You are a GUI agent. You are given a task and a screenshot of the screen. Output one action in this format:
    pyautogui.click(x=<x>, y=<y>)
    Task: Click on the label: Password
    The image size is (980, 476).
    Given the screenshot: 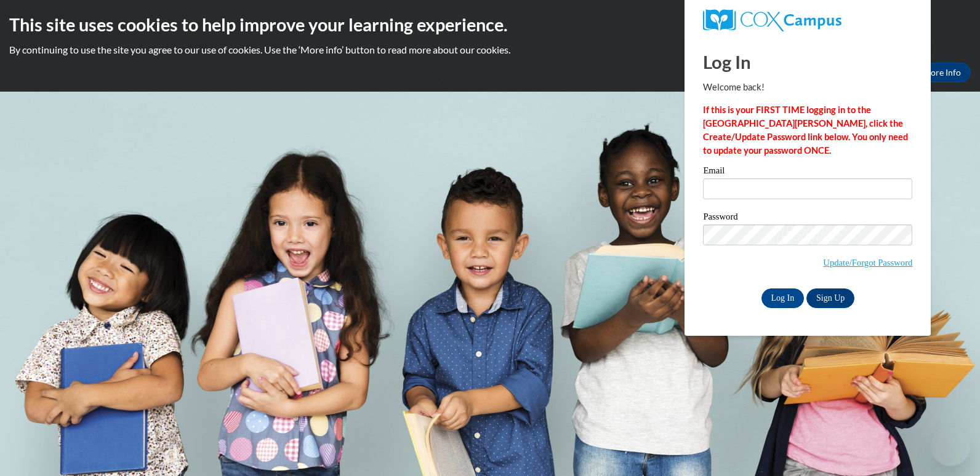 What is the action you would take?
    pyautogui.click(x=808, y=218)
    